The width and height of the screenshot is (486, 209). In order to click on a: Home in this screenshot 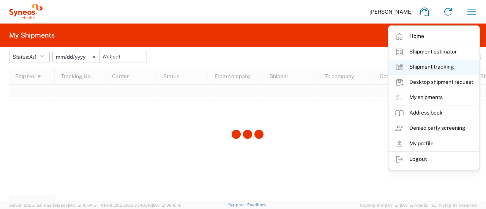, I will do `click(434, 36)`.